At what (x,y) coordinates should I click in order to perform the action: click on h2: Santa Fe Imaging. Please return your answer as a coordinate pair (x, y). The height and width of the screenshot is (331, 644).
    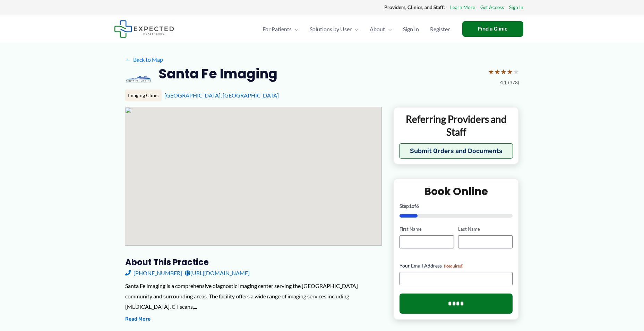
    Looking at the image, I should click on (218, 74).